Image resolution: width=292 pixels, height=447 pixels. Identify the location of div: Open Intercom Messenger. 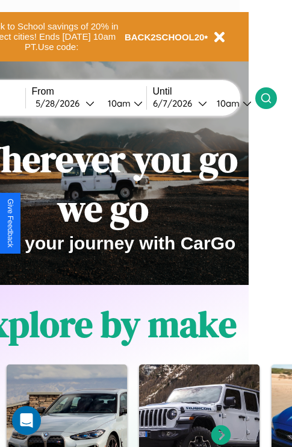
(26, 420).